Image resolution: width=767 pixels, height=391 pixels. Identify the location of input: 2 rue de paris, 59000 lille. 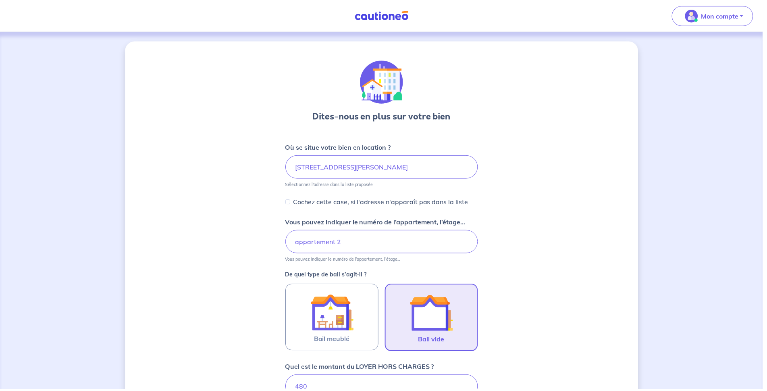
(384, 168).